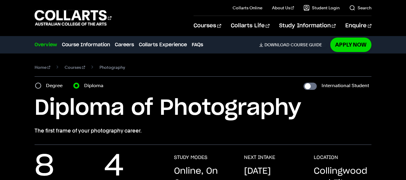 This screenshot has height=180, width=406. What do you see at coordinates (203, 108) in the screenshot?
I see `h1: Diploma of Photography` at bounding box center [203, 108].